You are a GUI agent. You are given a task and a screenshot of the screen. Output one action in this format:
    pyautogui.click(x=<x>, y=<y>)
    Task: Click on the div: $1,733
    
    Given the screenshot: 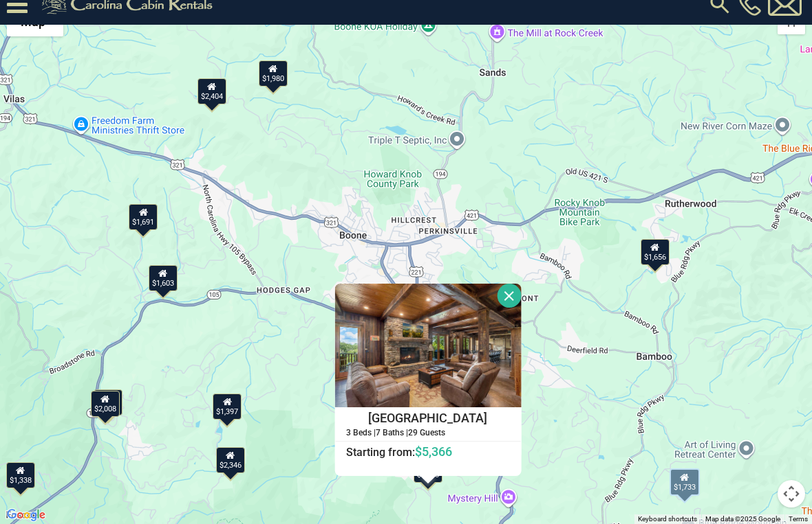 What is the action you would take?
    pyautogui.click(x=685, y=482)
    